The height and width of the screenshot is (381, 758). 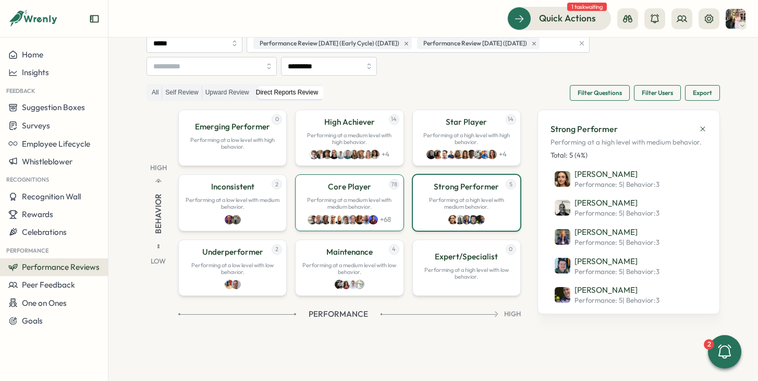 What do you see at coordinates (466, 256) in the screenshot?
I see `p: Expert/Specialist` at bounding box center [466, 256].